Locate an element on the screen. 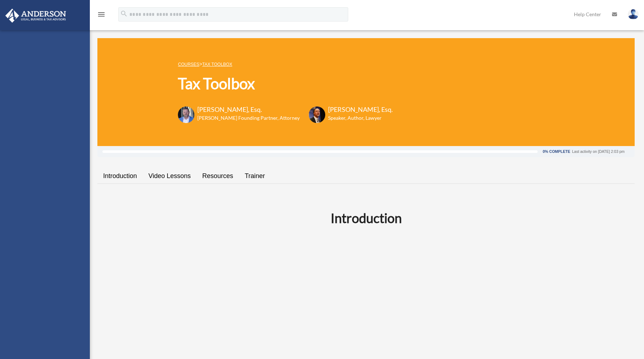  a: Resources is located at coordinates (218, 176).